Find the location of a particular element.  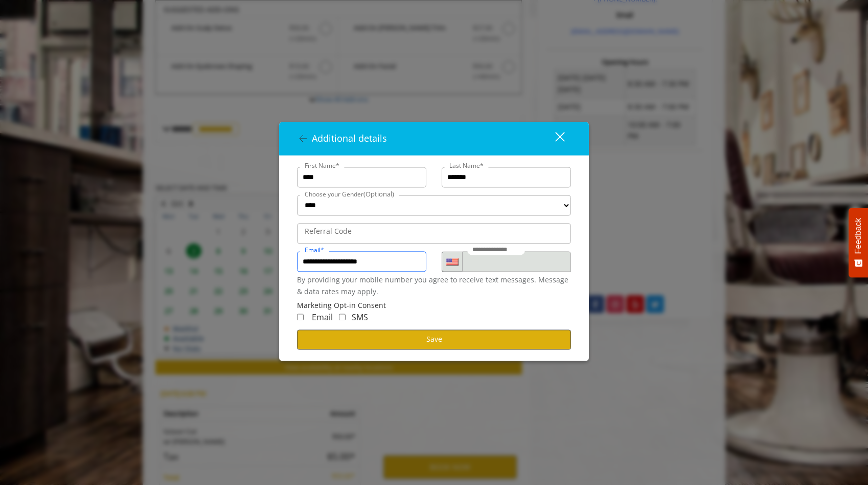

div: Country is located at coordinates (452, 262).